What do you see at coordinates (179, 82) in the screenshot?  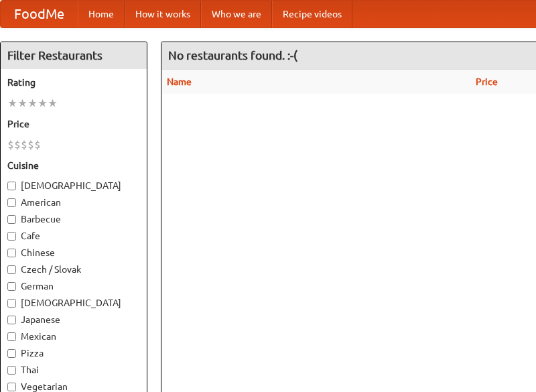 I see `a: Name` at bounding box center [179, 82].